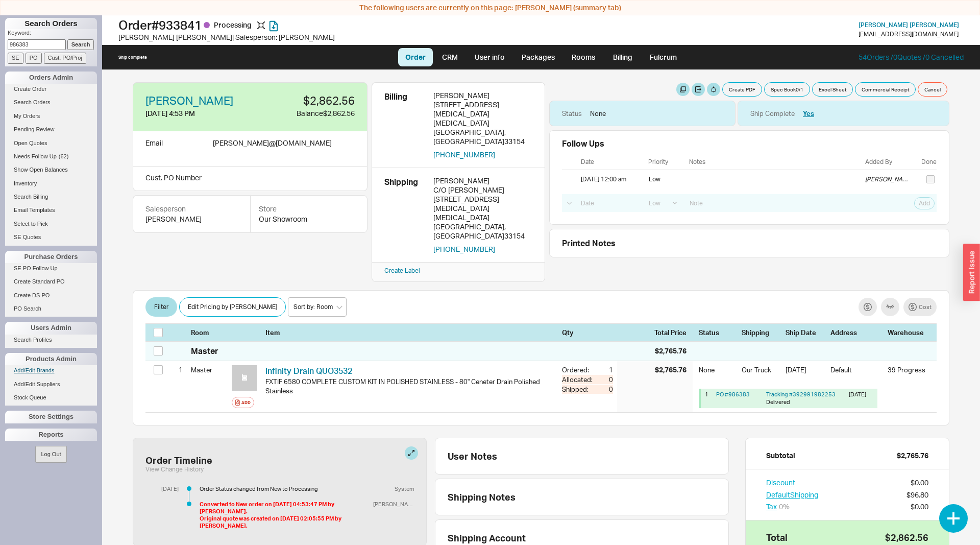  Describe the element at coordinates (309, 371) in the screenshot. I see `a: Infinity Drain QUO3532` at that location.